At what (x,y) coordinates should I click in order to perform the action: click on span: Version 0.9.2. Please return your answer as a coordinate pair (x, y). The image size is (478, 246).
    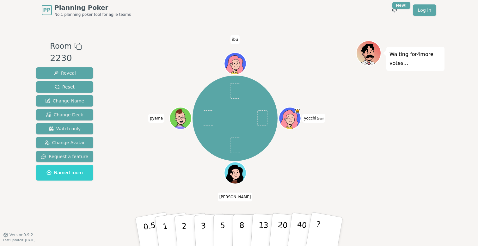
    Looking at the image, I should click on (21, 235).